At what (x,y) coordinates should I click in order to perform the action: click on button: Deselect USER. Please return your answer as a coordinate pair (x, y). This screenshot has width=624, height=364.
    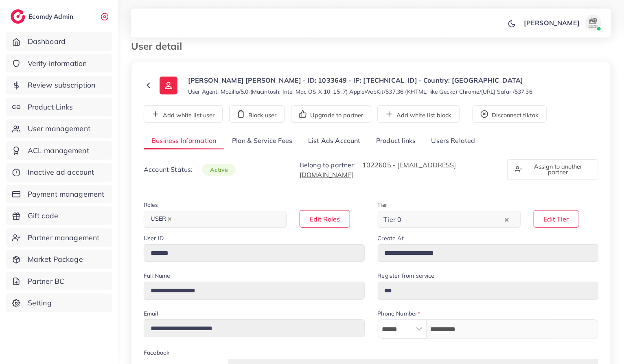
    Looking at the image, I should click on (170, 219).